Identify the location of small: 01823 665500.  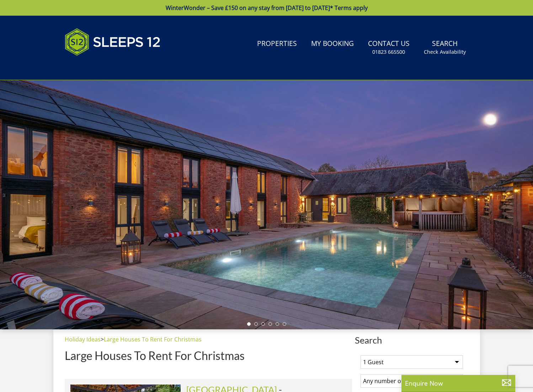
(389, 52).